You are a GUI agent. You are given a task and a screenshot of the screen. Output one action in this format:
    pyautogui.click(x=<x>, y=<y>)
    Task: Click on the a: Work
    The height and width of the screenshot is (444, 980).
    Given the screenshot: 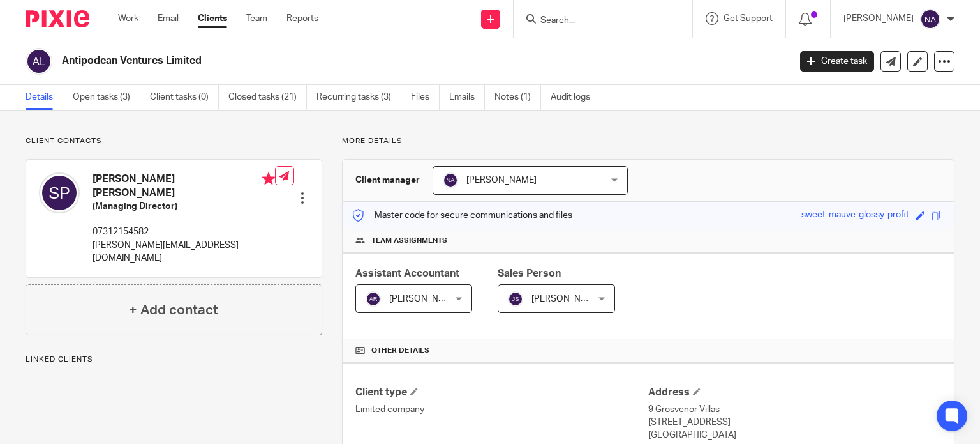 What is the action you would take?
    pyautogui.click(x=129, y=18)
    